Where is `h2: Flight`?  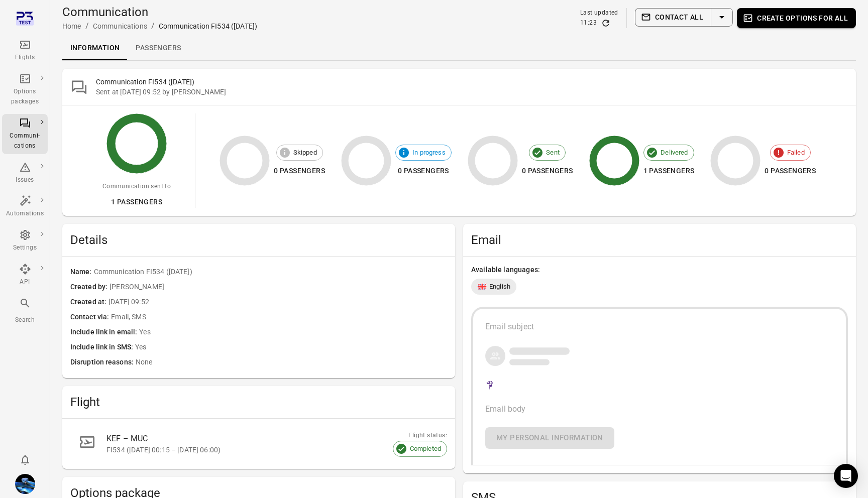
h2: Flight is located at coordinates (258, 402).